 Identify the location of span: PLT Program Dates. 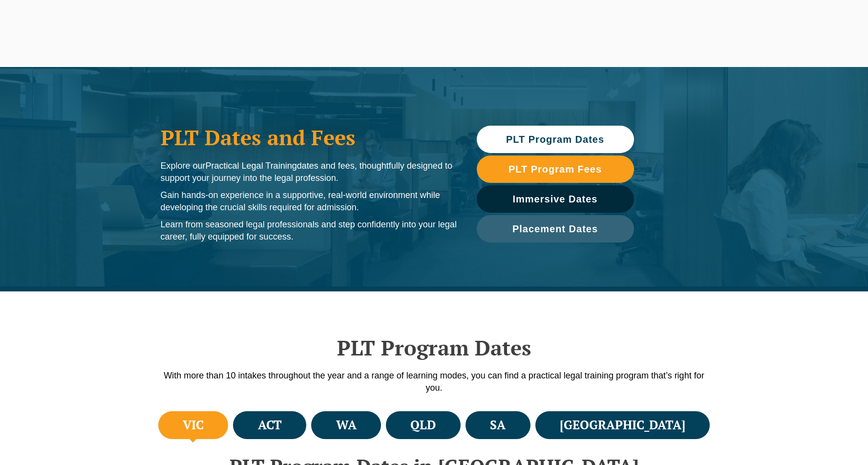
(555, 139).